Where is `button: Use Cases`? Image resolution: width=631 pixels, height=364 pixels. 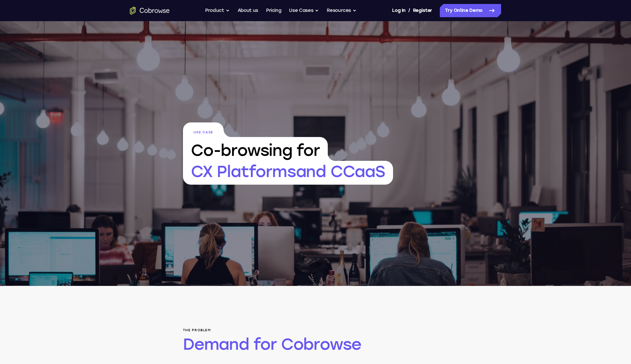 button: Use Cases is located at coordinates (304, 11).